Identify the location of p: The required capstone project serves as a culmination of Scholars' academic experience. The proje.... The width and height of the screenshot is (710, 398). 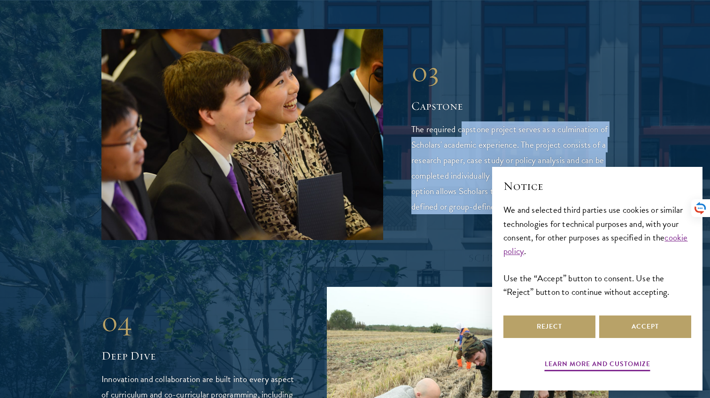
(510, 168).